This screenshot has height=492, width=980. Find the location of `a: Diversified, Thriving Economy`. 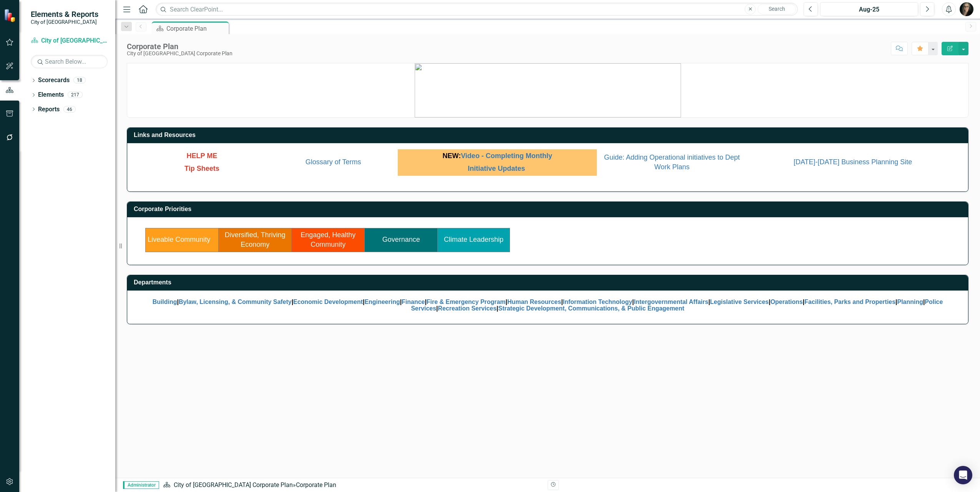

a: Diversified, Thriving Economy is located at coordinates (255, 240).